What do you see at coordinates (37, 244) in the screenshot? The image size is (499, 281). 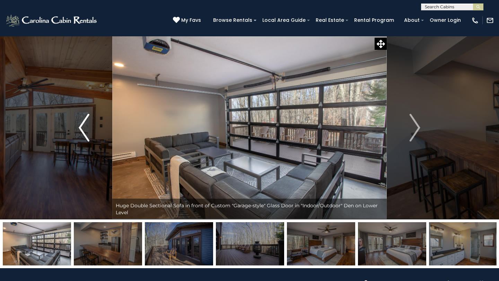 I see `img: 163275391` at bounding box center [37, 244].